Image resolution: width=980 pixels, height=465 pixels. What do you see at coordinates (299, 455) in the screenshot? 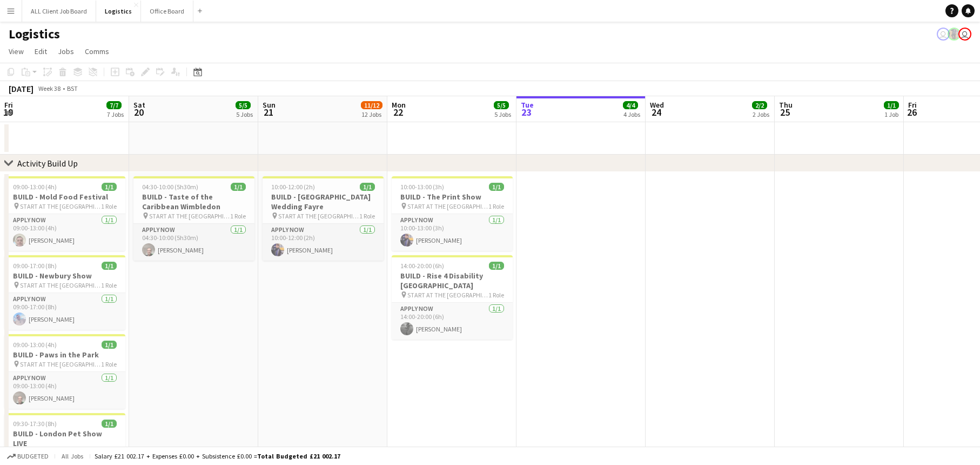
I see `span: Total Budgeted £21 002.17` at bounding box center [299, 455].